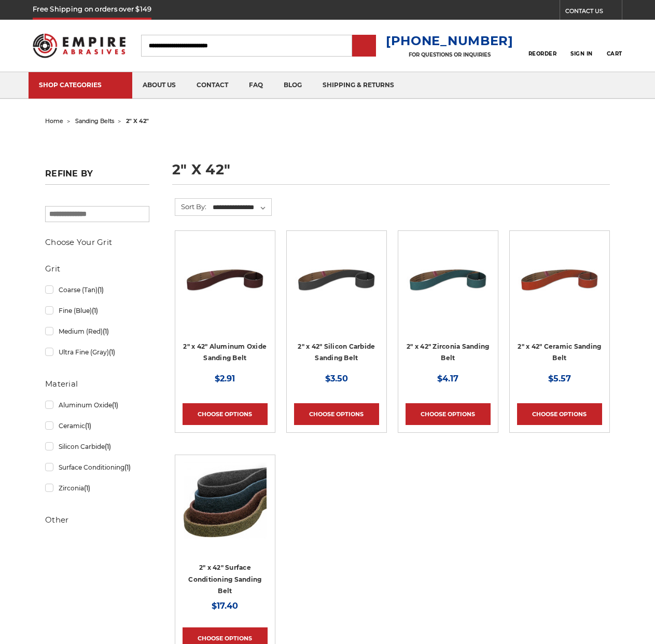  What do you see at coordinates (448, 280) in the screenshot?
I see `img: 2" x 42" Sanding Belt - Zirconia` at bounding box center [448, 280].